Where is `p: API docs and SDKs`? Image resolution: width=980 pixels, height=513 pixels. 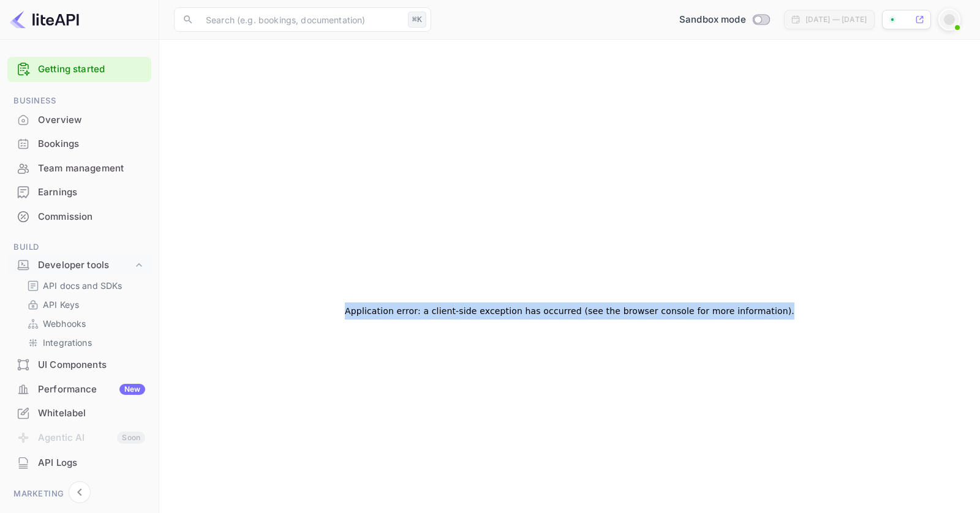
p: API docs and SDKs is located at coordinates (83, 285).